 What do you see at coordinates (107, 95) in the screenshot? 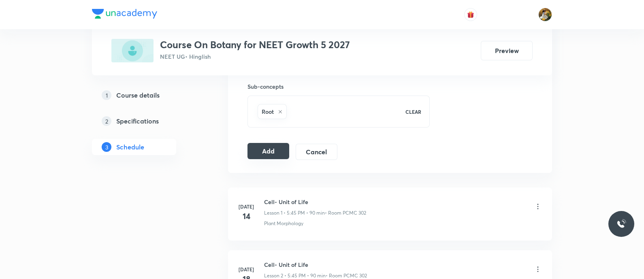
I see `p: 1` at bounding box center [107, 95].